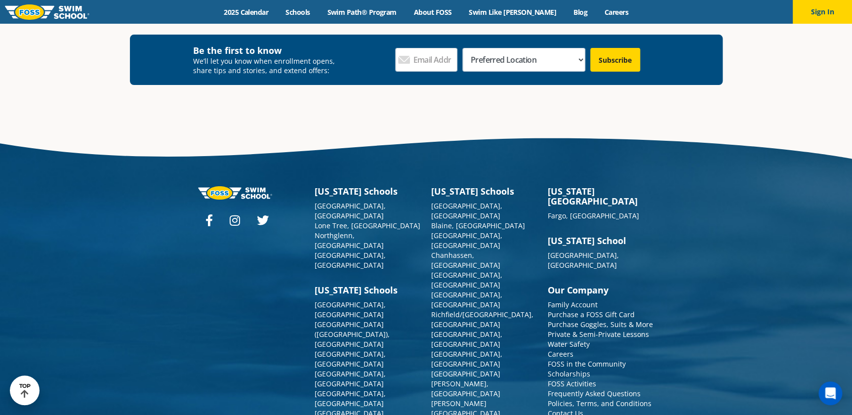 The width and height of the screenshot is (852, 415). What do you see at coordinates (25, 390) in the screenshot?
I see `div: TOP` at bounding box center [25, 390].